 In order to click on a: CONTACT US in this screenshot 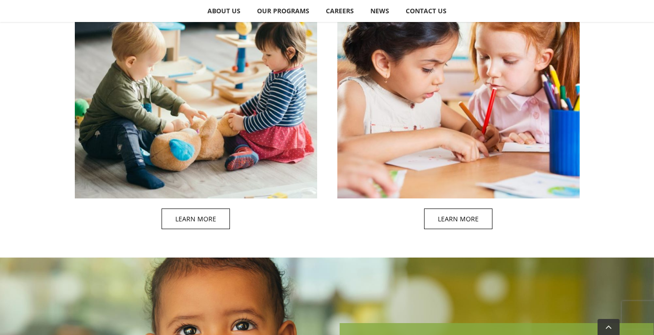, I will do `click(426, 11)`.